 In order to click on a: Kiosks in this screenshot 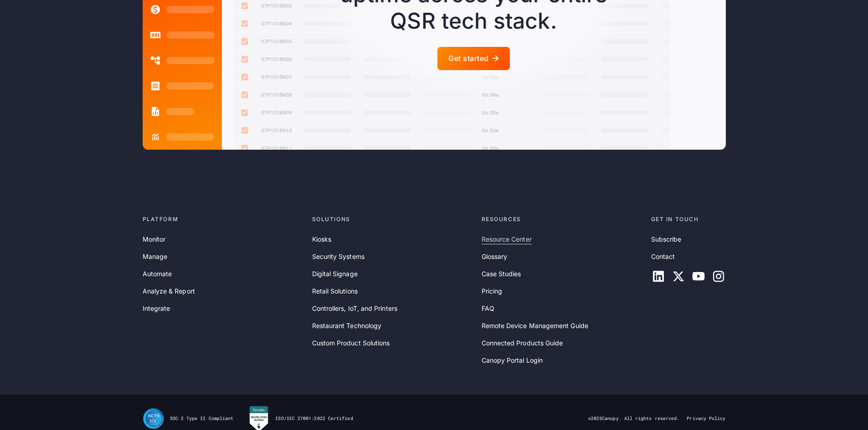, I will do `click(322, 239)`.